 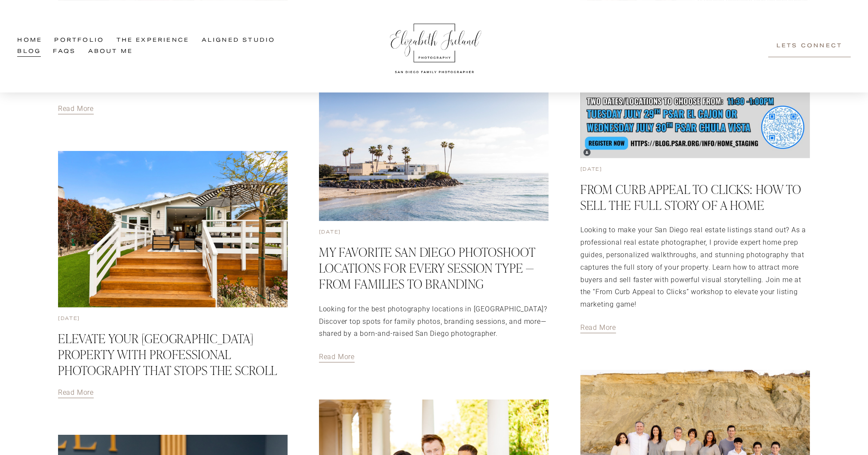 I want to click on a: Lets Connect, so click(x=810, y=46).